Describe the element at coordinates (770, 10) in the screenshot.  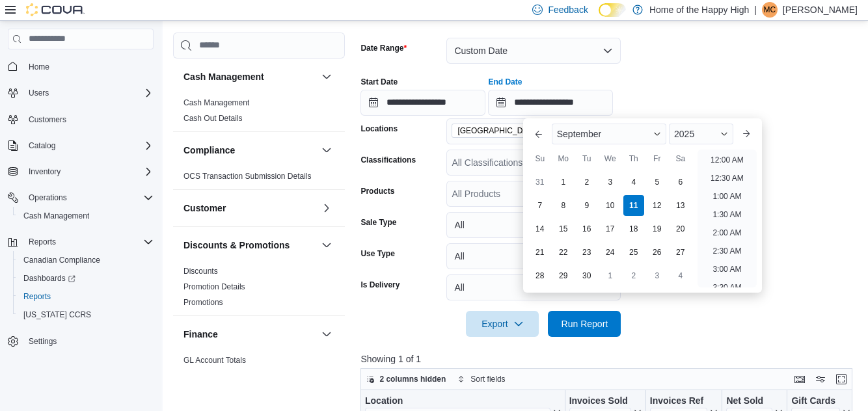
I see `div: Matthew Cracknell` at that location.